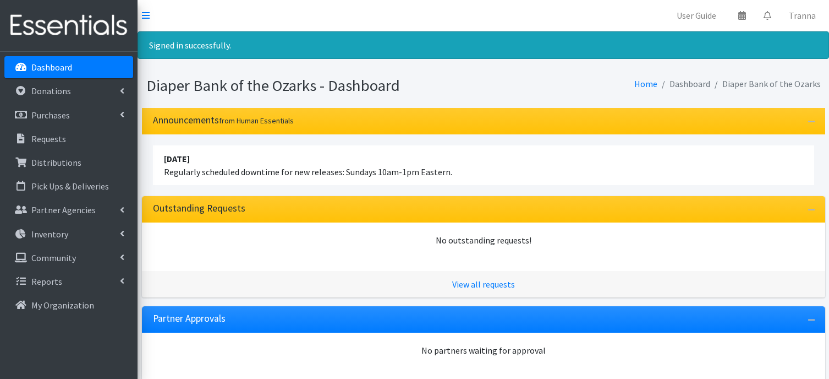  I want to click on h3: Announcements, so click(223, 120).